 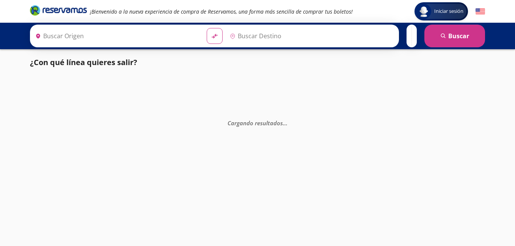 What do you see at coordinates (257, 123) in the screenshot?
I see `em: Cargando resultados` at bounding box center [257, 123].